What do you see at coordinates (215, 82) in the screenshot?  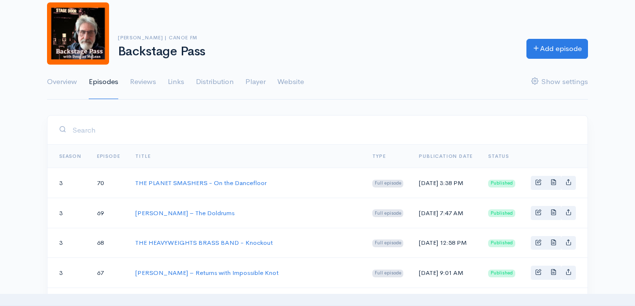 I see `a: Distribution` at bounding box center [215, 82].